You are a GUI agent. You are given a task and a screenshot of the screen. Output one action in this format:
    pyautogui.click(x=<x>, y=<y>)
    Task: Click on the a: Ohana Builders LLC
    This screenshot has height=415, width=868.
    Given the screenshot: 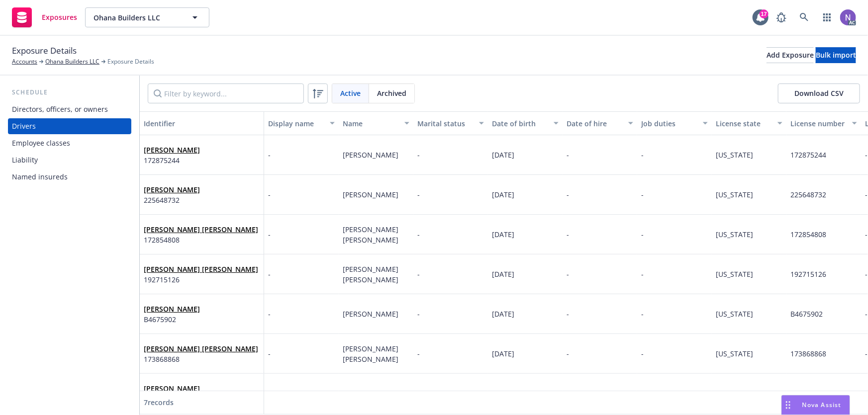 What is the action you would take?
    pyautogui.click(x=72, y=61)
    